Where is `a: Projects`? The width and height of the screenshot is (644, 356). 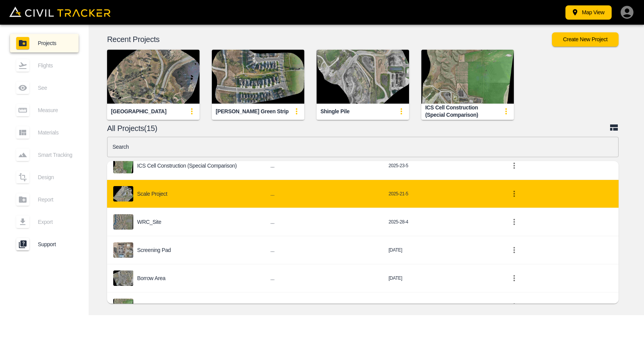 a: Projects is located at coordinates (44, 43).